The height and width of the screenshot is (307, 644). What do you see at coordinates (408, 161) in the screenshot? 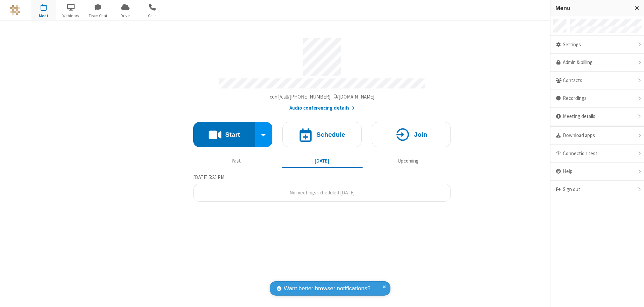
I see `button: Upcoming` at bounding box center [408, 161].